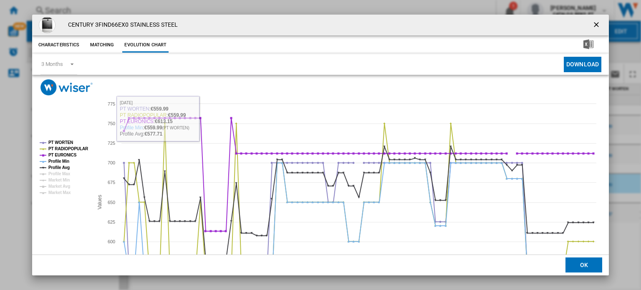 The width and height of the screenshot is (641, 290). What do you see at coordinates (584, 266) in the screenshot?
I see `button: OK` at bounding box center [584, 266].